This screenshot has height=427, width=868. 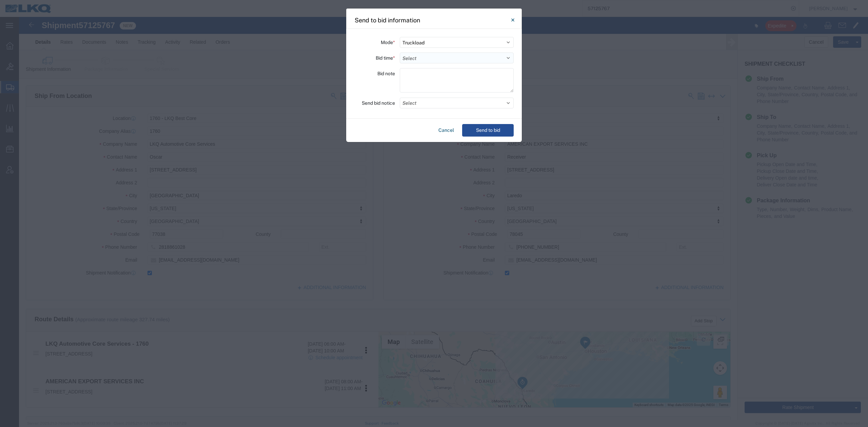 I want to click on label: Bid note, so click(x=386, y=74).